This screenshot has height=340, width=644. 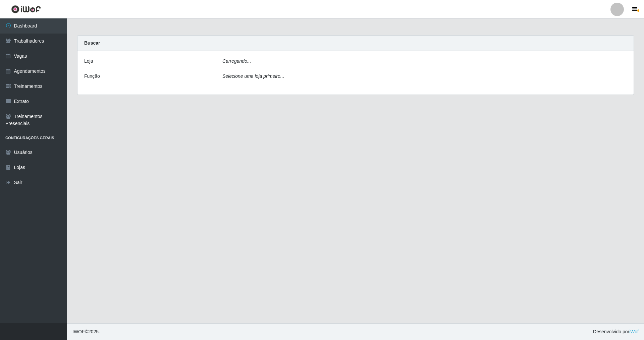 I want to click on i: Carregando..., so click(x=237, y=61).